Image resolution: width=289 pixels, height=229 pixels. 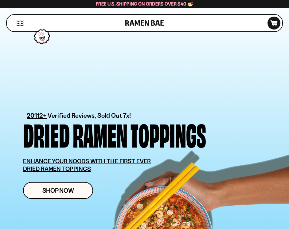 I want to click on div: Dried, so click(x=46, y=134).